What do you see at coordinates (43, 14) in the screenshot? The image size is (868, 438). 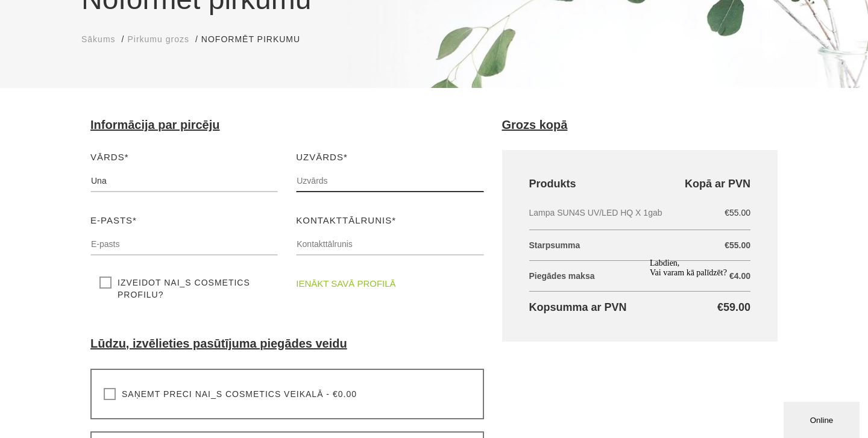 I see `span: Labdien, Vai varam kā palīdzēt?` at bounding box center [43, 14].